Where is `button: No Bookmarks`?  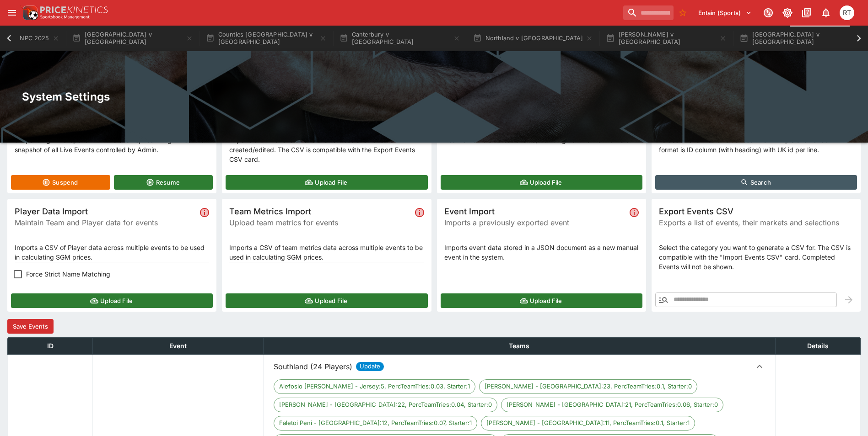
button: No Bookmarks is located at coordinates (683, 13).